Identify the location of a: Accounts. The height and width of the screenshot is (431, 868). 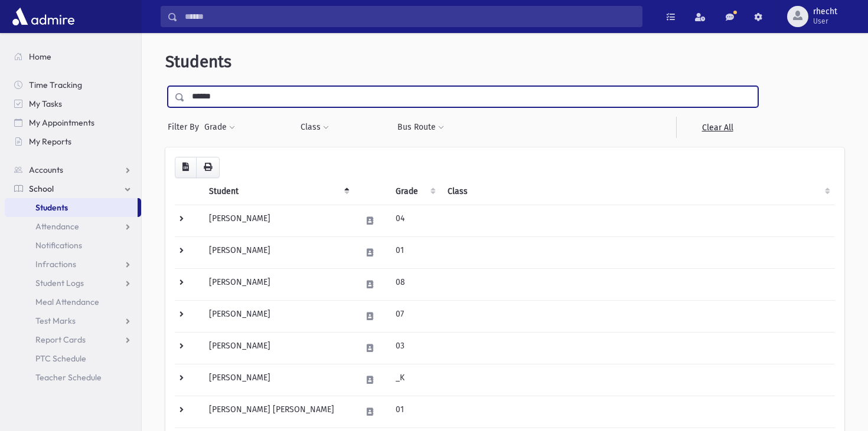
(73, 170).